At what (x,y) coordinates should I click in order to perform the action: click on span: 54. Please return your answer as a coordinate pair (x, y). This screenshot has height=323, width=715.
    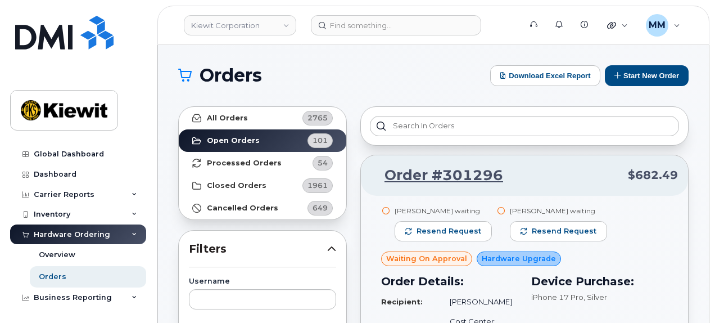
    Looking at the image, I should click on (323, 162).